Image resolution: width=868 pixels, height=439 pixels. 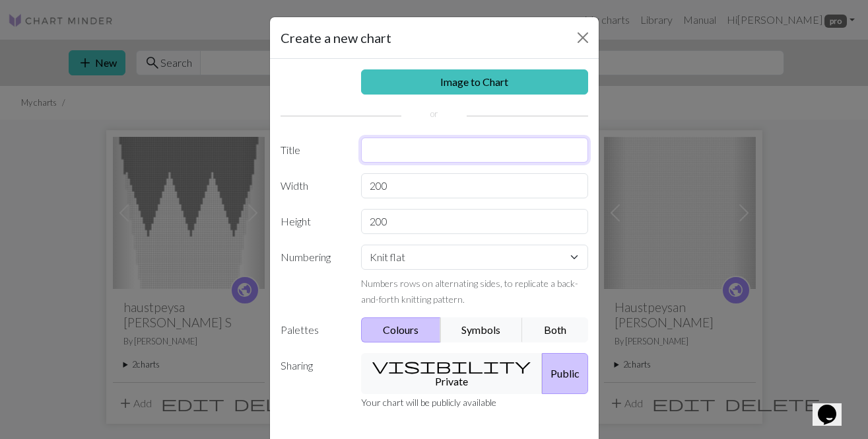 I want to click on label: Palettes, so click(x=313, y=329).